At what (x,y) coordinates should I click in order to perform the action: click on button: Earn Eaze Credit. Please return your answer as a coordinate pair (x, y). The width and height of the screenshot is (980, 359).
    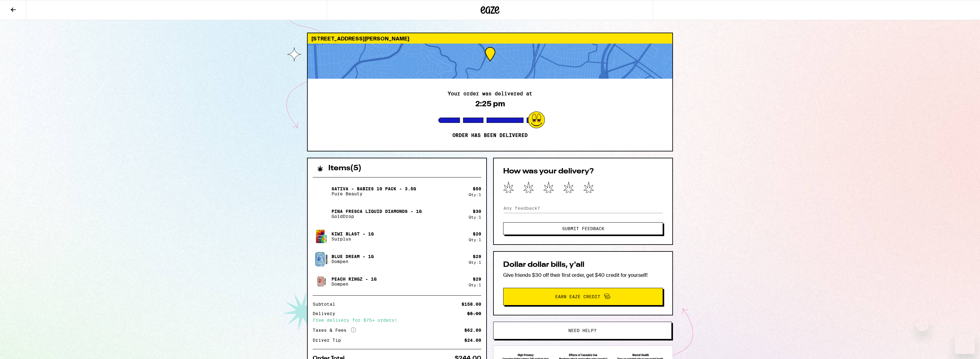
    Looking at the image, I should click on (583, 296).